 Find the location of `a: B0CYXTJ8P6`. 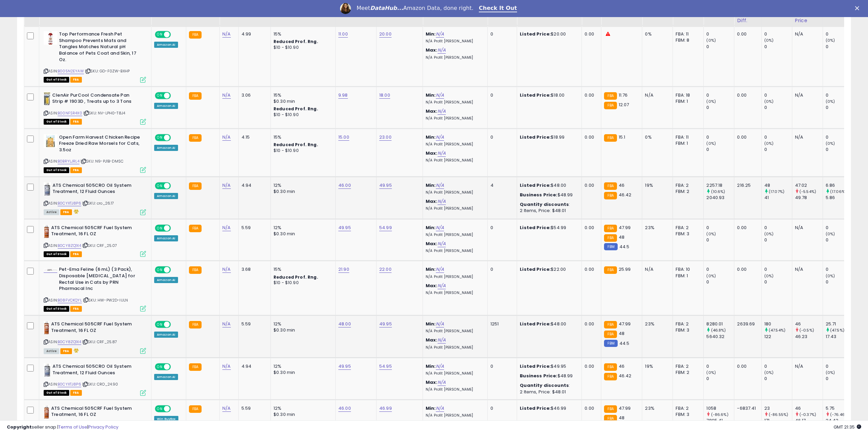

a: B0CYXTJ8P6 is located at coordinates (69, 384).